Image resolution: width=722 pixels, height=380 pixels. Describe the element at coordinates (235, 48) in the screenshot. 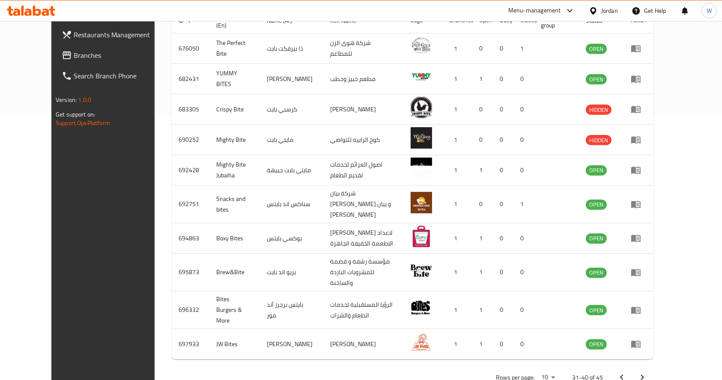

I see `td: The Perfect Bite` at that location.